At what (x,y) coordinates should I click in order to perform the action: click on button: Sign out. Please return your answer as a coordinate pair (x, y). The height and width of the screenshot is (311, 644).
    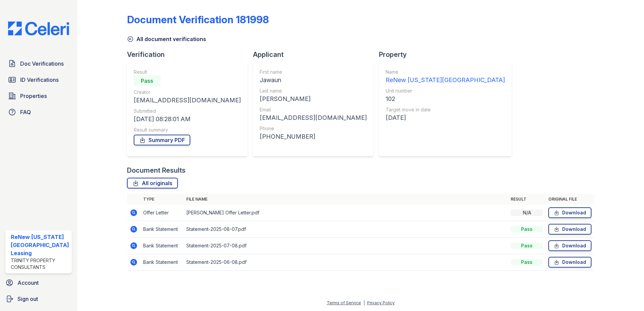
    Looking at the image, I should click on (38, 299).